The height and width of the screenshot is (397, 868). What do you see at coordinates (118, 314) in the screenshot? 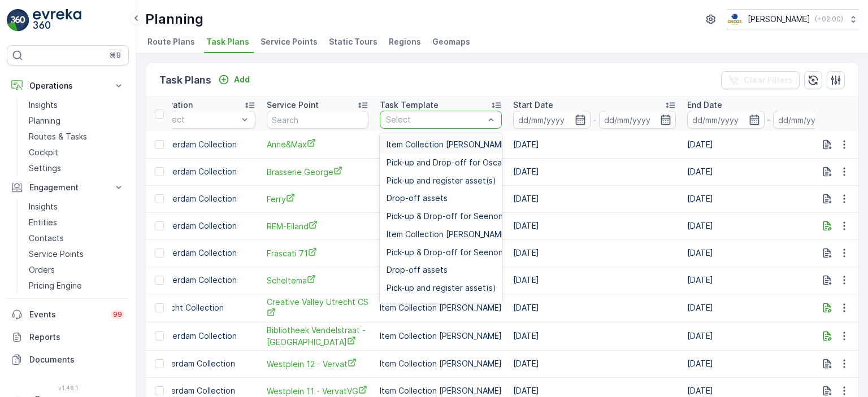
I see `p: 99` at bounding box center [118, 314].